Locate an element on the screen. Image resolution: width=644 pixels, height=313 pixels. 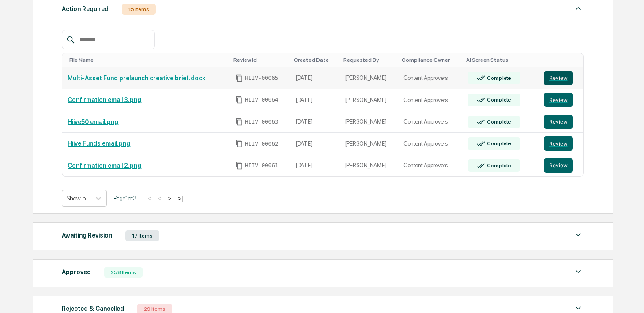
span: HIIV-00064 is located at coordinates (262, 100).